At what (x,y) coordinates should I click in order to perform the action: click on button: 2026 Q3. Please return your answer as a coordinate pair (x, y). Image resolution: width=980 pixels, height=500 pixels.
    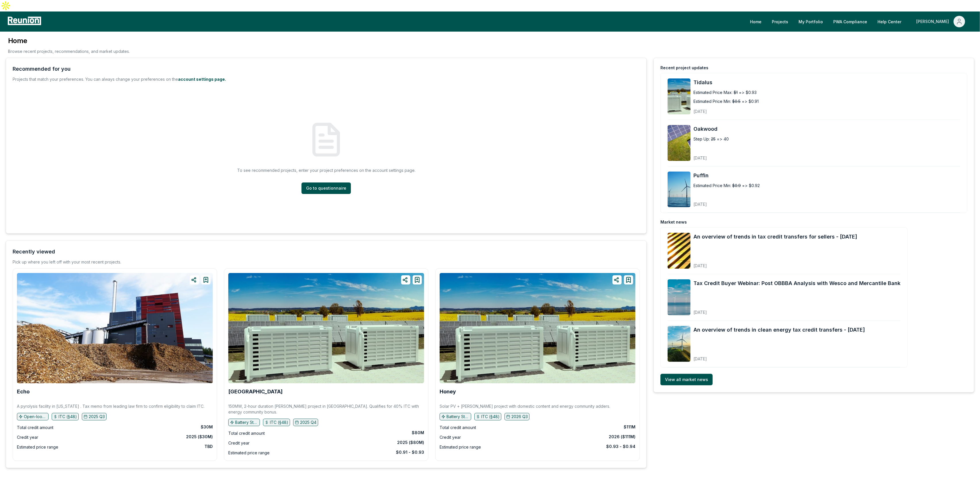
    Looking at the image, I should click on (517, 417).